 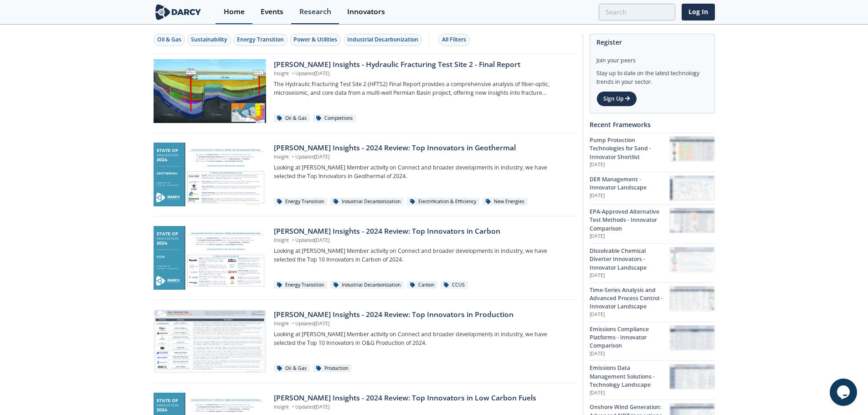 What do you see at coordinates (652, 75) in the screenshot?
I see `div: Stay up to date on the latest technology trends in your sector.` at bounding box center [652, 75].